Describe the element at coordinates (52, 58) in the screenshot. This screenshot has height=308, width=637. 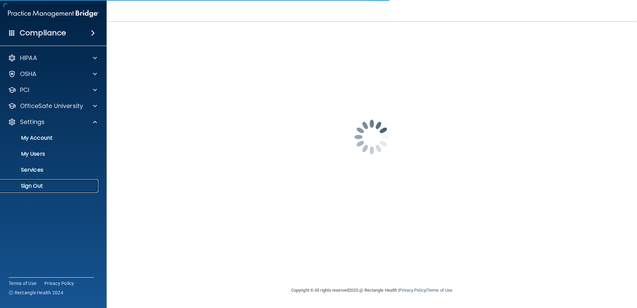
I see `a: HIPAA` at that location.